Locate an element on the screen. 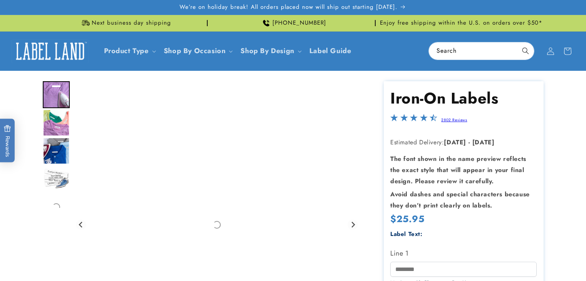 This screenshot has width=586, height=281. summary: Shop By Occasion is located at coordinates (198, 51).